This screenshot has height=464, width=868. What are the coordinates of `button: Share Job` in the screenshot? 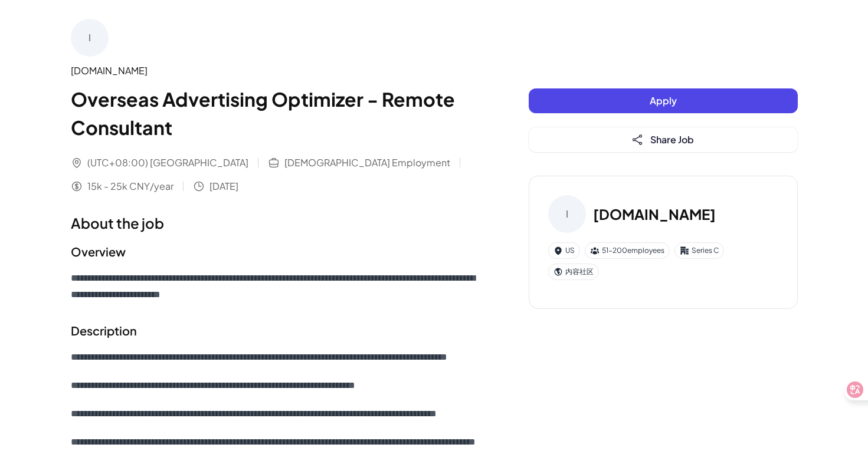 It's located at (663, 140).